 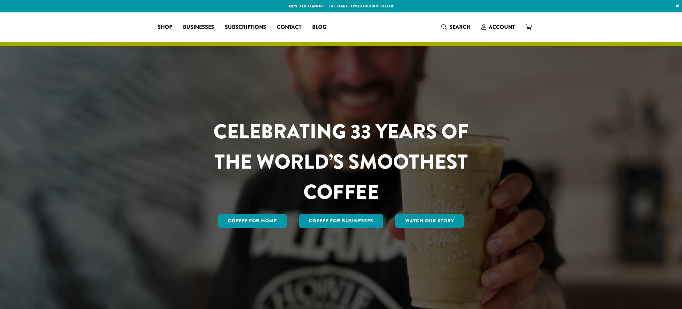 I want to click on span: Search, so click(x=460, y=27).